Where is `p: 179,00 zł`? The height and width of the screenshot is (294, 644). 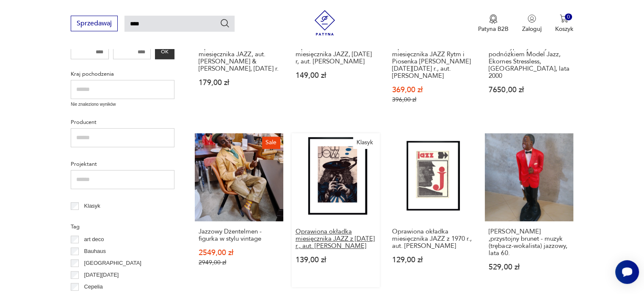
p: 179,00 zł is located at coordinates (239, 82).